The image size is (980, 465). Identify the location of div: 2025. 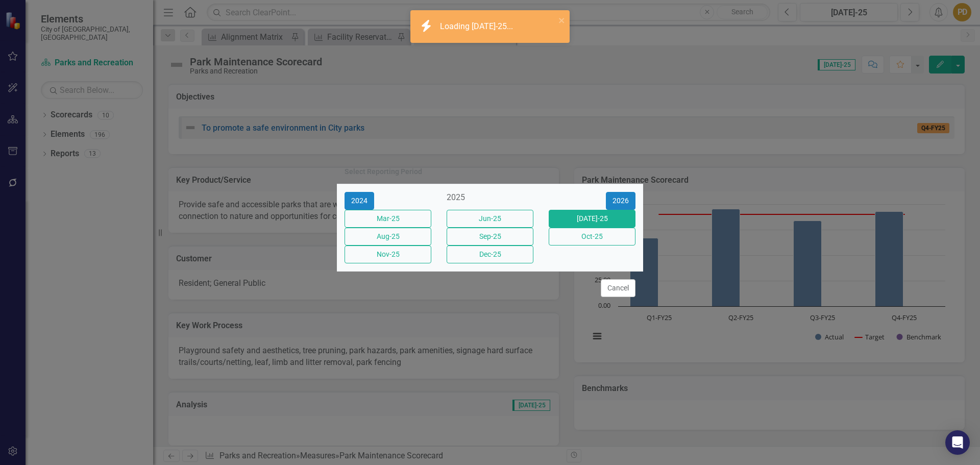
(490, 198).